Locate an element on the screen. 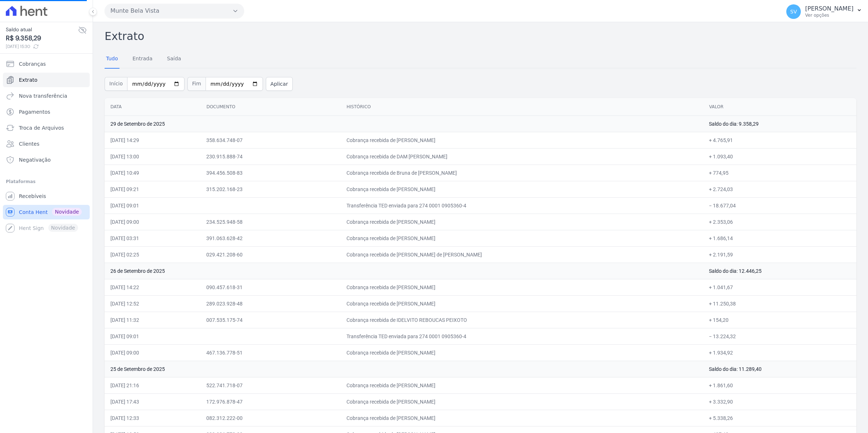 The width and height of the screenshot is (868, 433). span: SV is located at coordinates (793, 12).